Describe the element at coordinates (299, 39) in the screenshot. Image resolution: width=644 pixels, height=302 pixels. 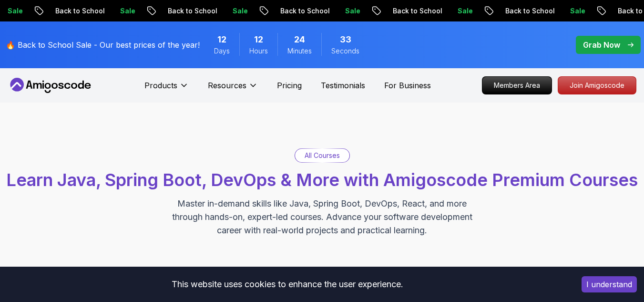
I see `span: 24 Minutes` at that location.